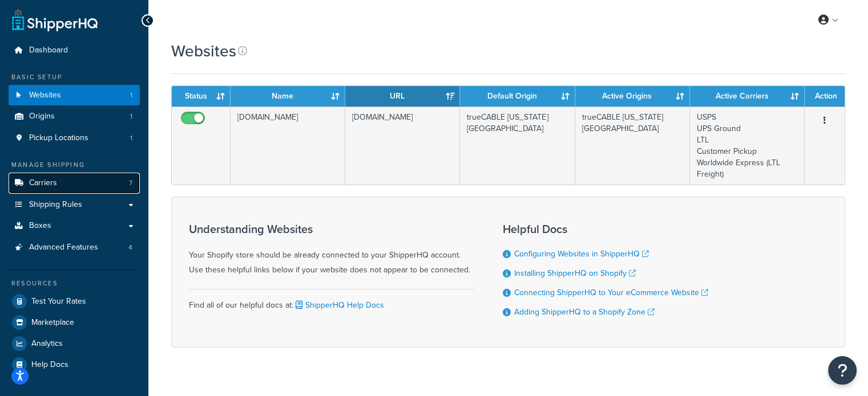 The height and width of the screenshot is (396, 868). What do you see at coordinates (517, 96) in the screenshot?
I see `th: Default Origin: activate to sort column ascending` at bounding box center [517, 96].